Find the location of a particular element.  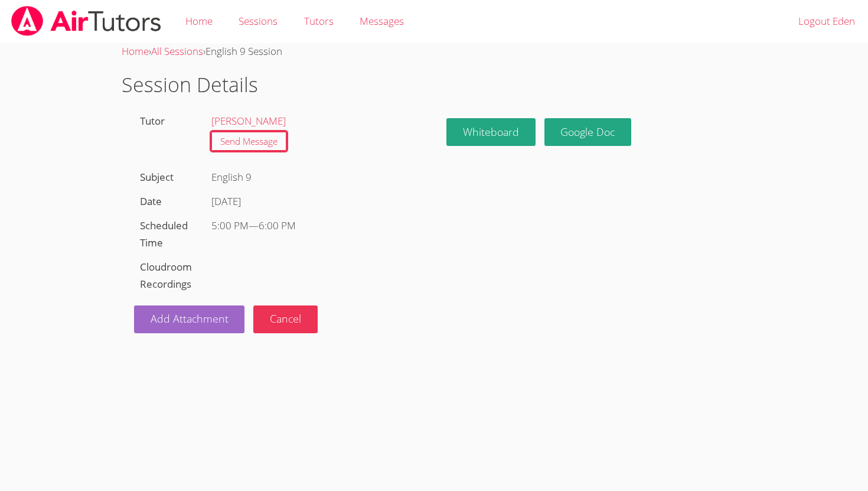

label: Tutor is located at coordinates (152, 121).